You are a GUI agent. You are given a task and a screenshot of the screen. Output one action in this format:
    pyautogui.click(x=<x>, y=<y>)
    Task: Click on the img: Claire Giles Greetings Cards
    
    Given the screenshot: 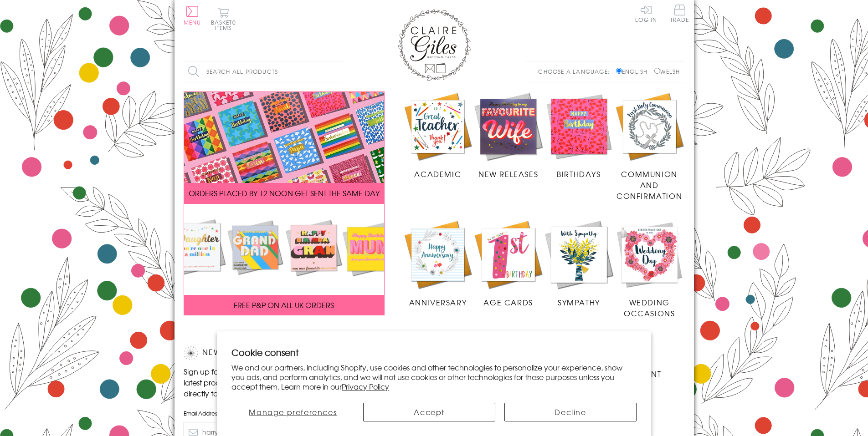 What is the action you would take?
    pyautogui.click(x=434, y=45)
    